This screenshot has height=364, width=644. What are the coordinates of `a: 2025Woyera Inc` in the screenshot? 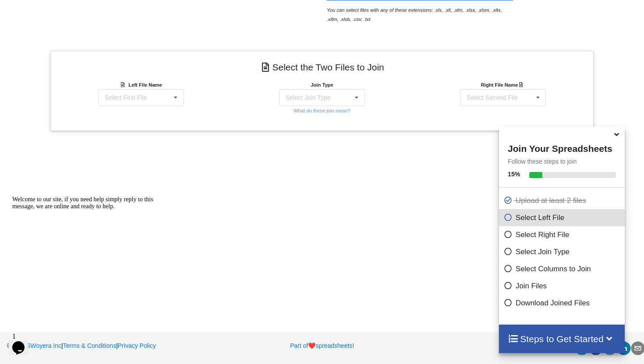 It's located at (34, 346).